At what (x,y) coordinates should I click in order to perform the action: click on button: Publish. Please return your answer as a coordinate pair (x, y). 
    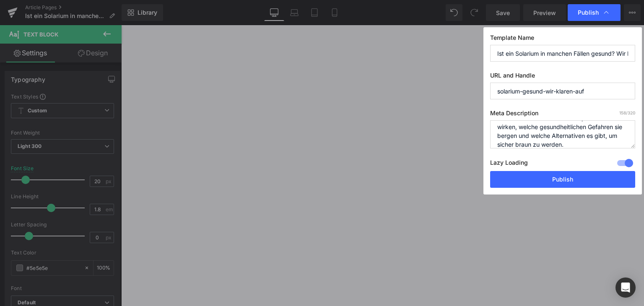
    Looking at the image, I should click on (563, 179).